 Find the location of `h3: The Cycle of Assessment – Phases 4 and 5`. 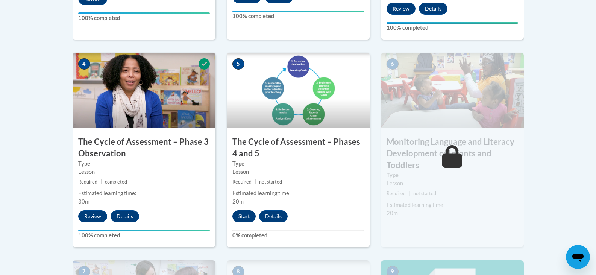

h3: The Cycle of Assessment – Phases 4 and 5 is located at coordinates (298, 148).